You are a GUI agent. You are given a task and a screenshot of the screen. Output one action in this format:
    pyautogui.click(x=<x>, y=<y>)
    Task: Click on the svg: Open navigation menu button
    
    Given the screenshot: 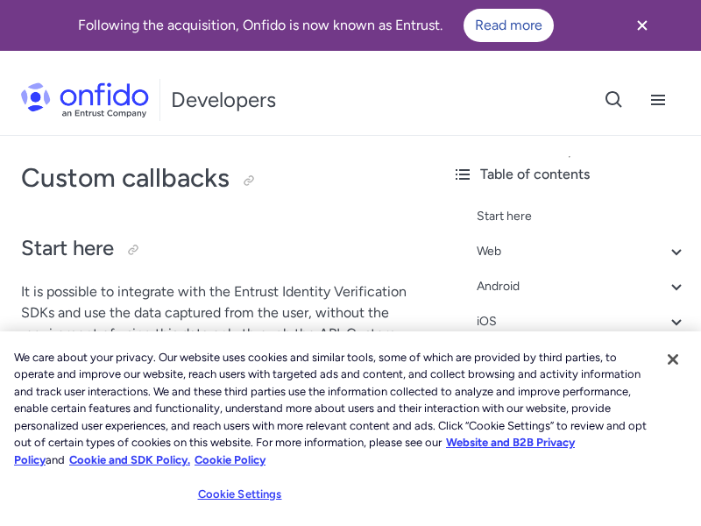 What is the action you would take?
    pyautogui.click(x=658, y=100)
    